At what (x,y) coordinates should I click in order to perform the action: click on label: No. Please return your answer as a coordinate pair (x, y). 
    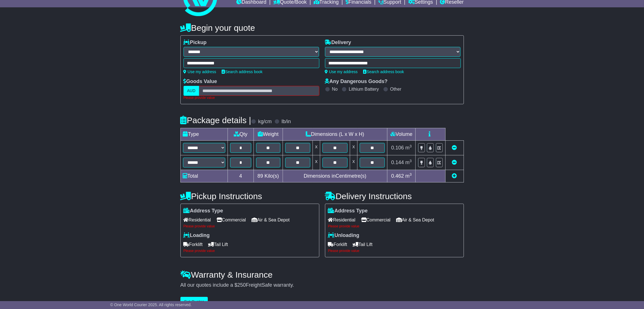
    Looking at the image, I should click on (334, 89).